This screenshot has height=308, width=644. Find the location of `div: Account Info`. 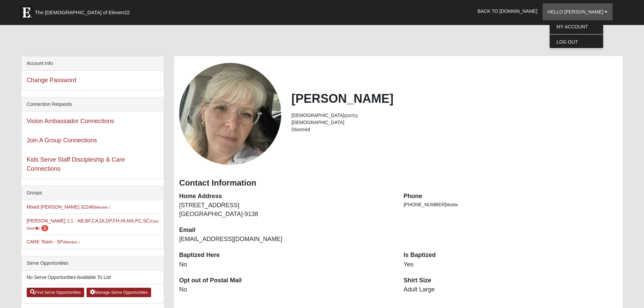

div: Account Info is located at coordinates (93, 63).